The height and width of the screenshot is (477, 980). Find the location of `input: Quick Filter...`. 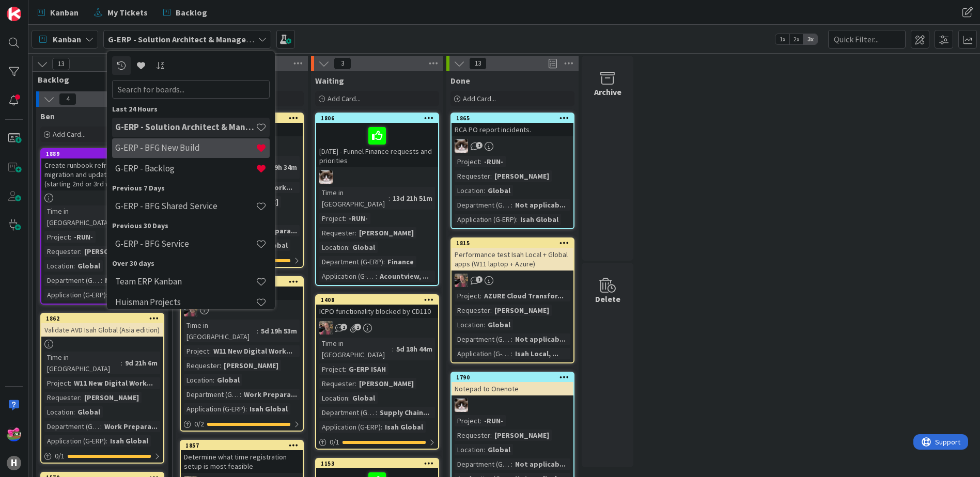

input: Quick Filter... is located at coordinates (867, 39).